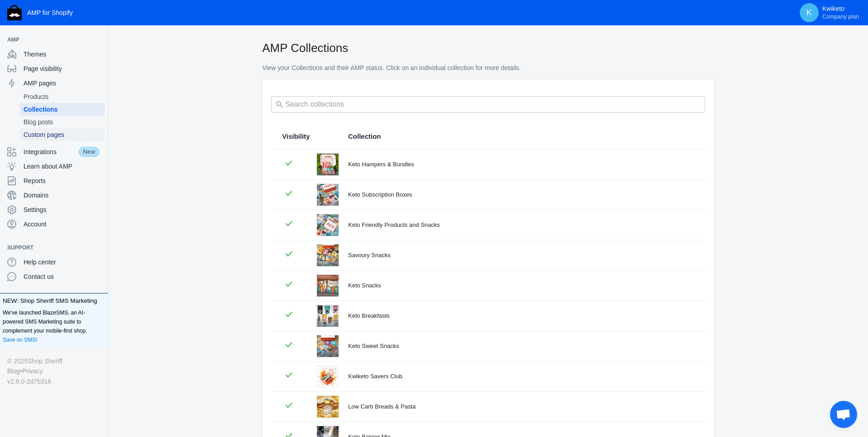 This screenshot has height=437, width=868. I want to click on span: Page visibility, so click(62, 69).